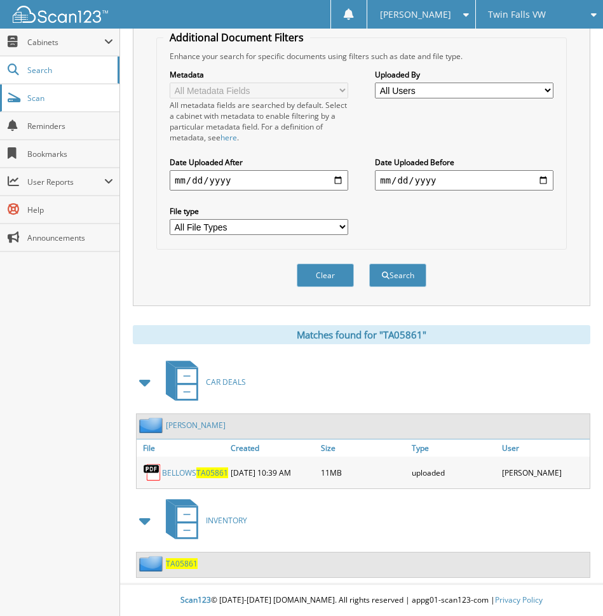 This screenshot has height=616, width=603. I want to click on div: Matches found for "TA05861", so click(361, 335).